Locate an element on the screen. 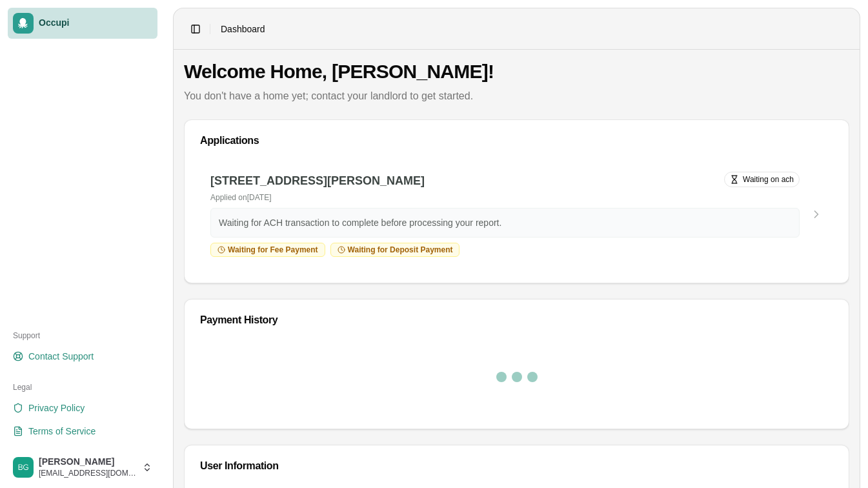 The image size is (868, 488). a: Occupi is located at coordinates (83, 23).